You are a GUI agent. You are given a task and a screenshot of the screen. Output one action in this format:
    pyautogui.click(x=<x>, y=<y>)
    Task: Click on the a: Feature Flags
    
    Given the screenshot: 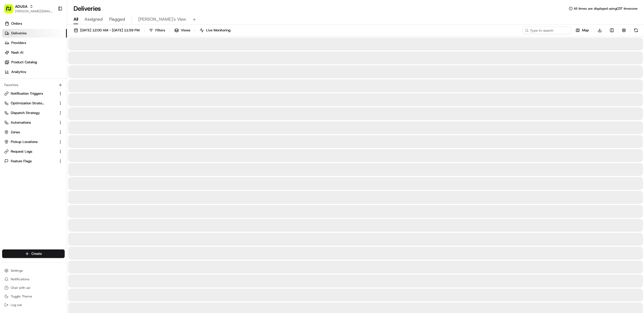 What is the action you would take?
    pyautogui.click(x=30, y=161)
    